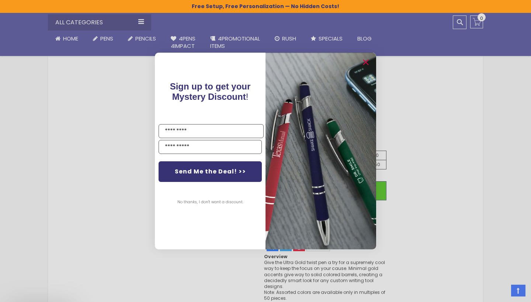 This screenshot has width=531, height=302. Describe the element at coordinates (366, 62) in the screenshot. I see `button: Close dialog` at that location.